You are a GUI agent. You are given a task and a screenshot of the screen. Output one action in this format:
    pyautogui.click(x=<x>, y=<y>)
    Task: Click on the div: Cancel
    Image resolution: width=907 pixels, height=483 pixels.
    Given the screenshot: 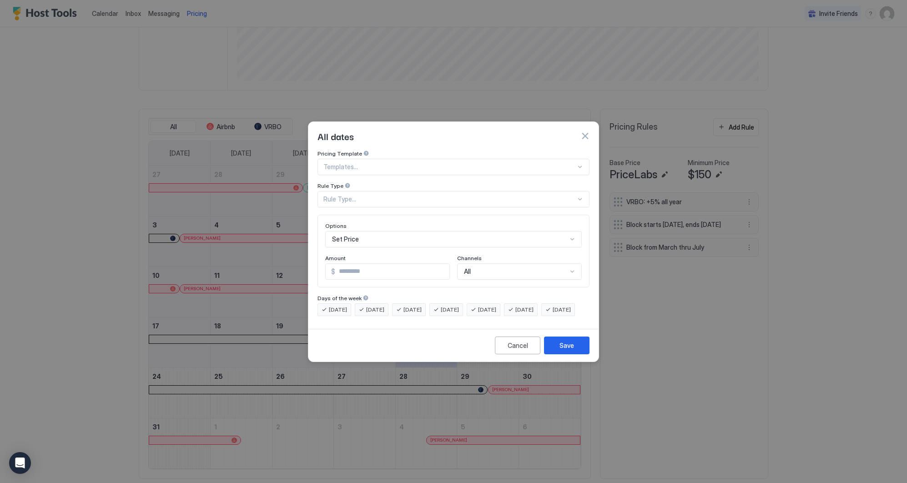 What is the action you would take?
    pyautogui.click(x=518, y=345)
    